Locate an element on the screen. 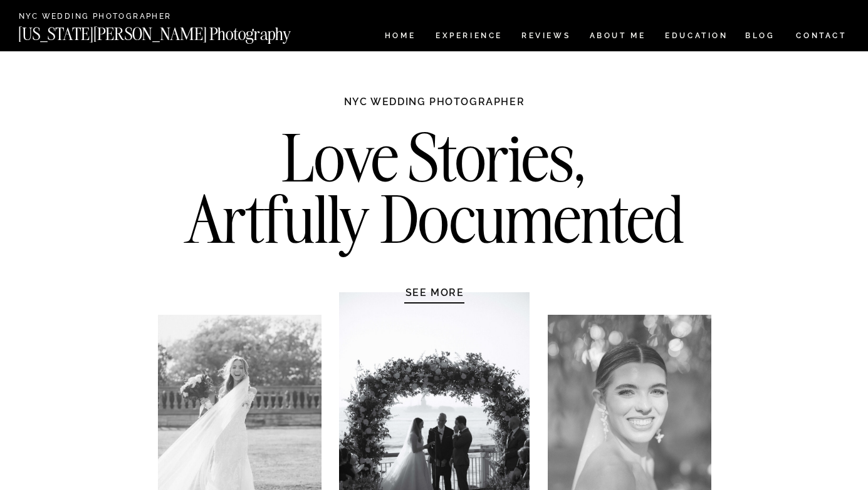 Image resolution: width=868 pixels, height=490 pixels. a: CONTACT is located at coordinates (821, 36).